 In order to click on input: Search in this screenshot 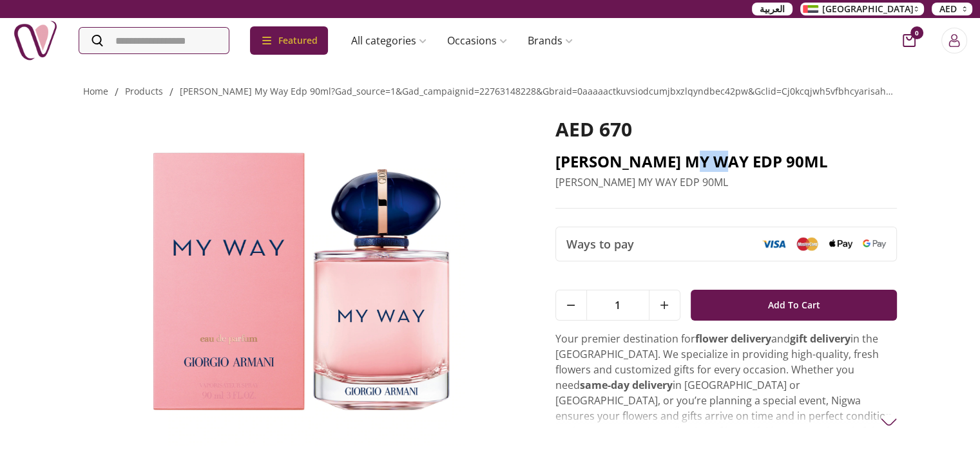, I will do `click(154, 40)`.